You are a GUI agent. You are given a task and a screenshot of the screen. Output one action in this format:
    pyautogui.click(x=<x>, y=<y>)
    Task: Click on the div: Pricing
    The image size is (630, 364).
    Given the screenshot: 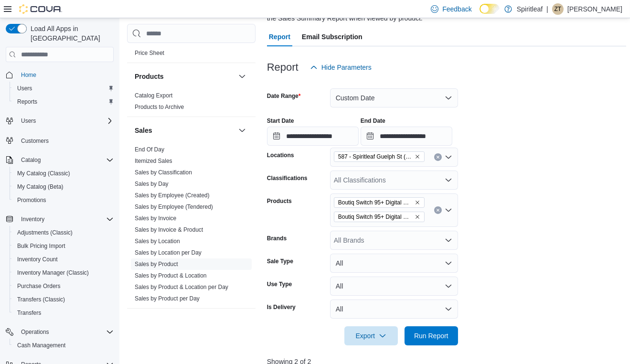 What is the action you would take?
    pyautogui.click(x=191, y=54)
    